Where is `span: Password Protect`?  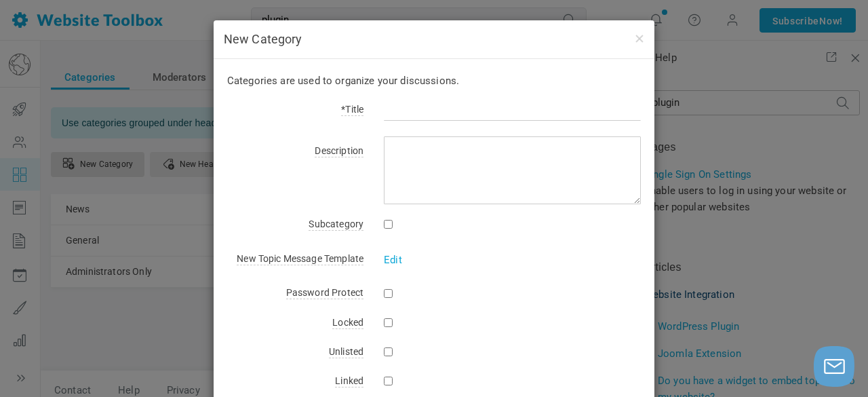
span: Password Protect is located at coordinates (325, 293).